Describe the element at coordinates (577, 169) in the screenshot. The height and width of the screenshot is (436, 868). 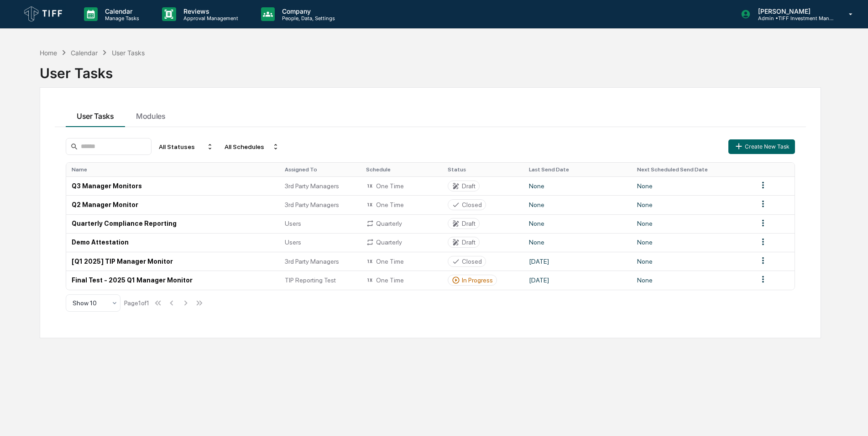
I see `th: Last Send Date` at that location.